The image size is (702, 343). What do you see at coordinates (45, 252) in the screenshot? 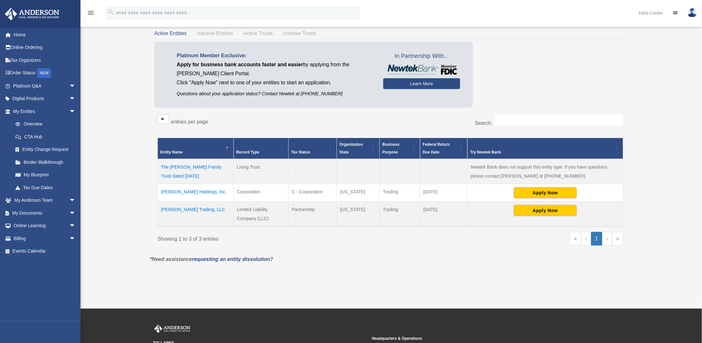
I see `a: Events Calendar` at bounding box center [45, 252].